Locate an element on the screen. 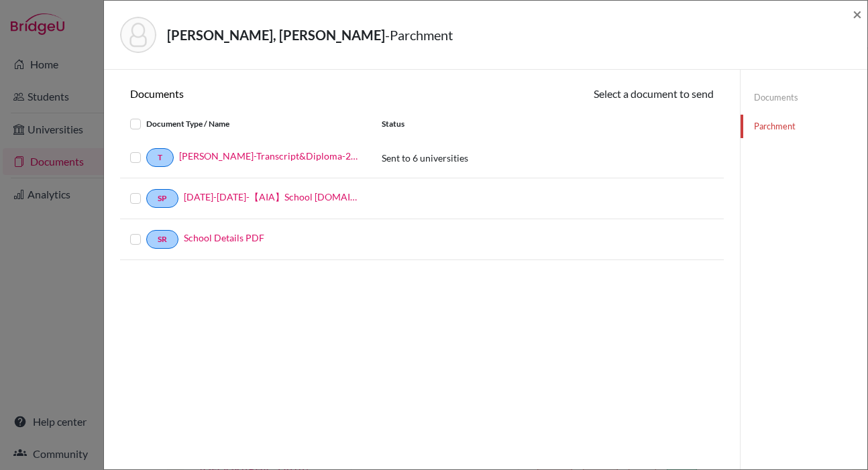 This screenshot has height=470, width=868. a: Parchment is located at coordinates (804, 126).